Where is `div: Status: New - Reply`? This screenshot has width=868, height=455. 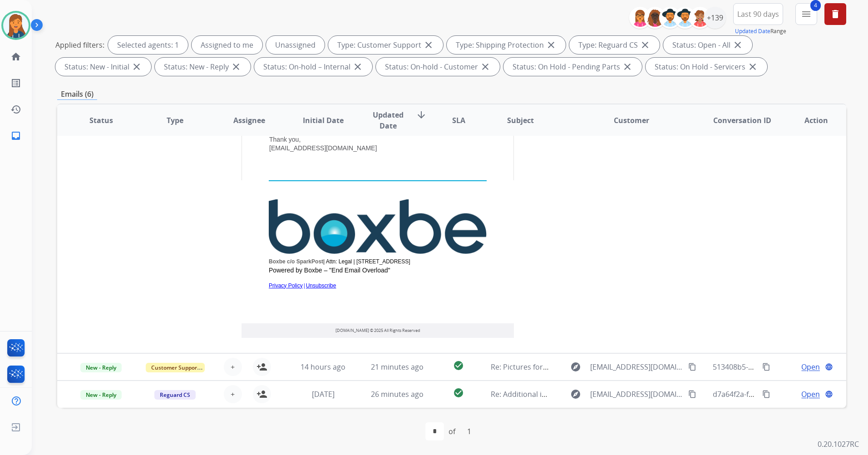
div: Status: New - Reply is located at coordinates (203, 67).